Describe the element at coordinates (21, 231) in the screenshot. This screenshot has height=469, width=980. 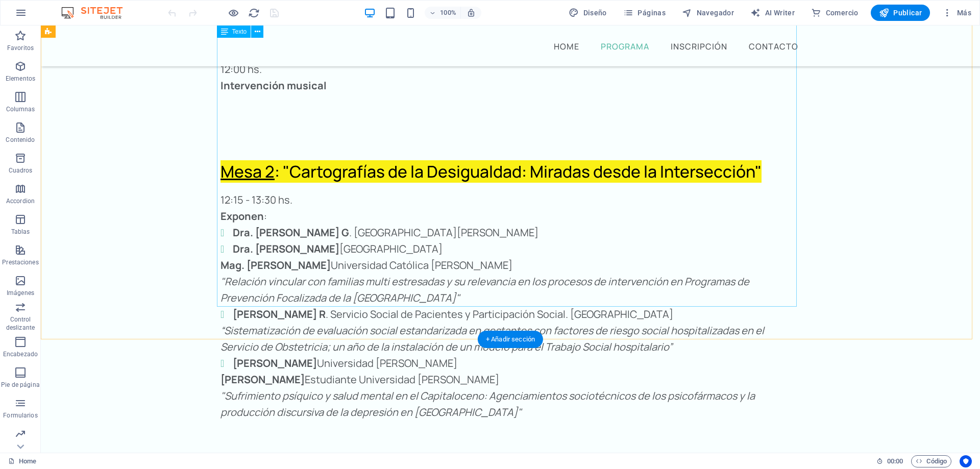
I see `p: Tablas` at that location.